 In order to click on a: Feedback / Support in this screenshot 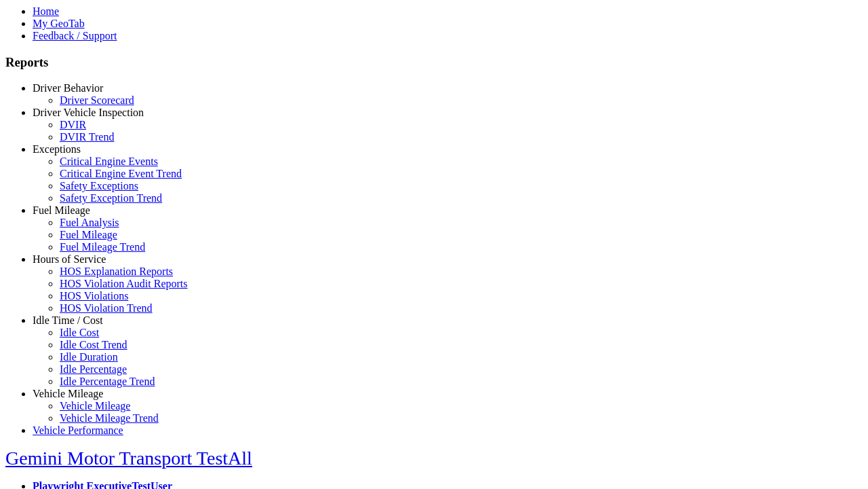, I will do `click(74, 36)`.